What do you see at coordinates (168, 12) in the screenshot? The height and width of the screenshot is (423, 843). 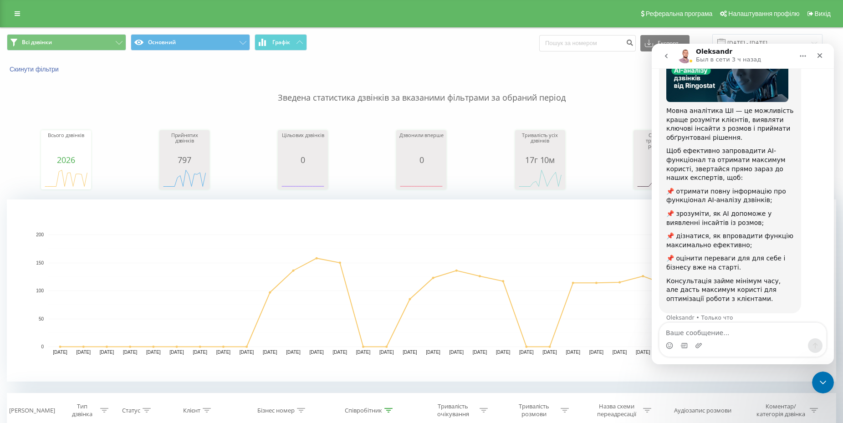 I see `div: Закрыть` at bounding box center [168, 12].